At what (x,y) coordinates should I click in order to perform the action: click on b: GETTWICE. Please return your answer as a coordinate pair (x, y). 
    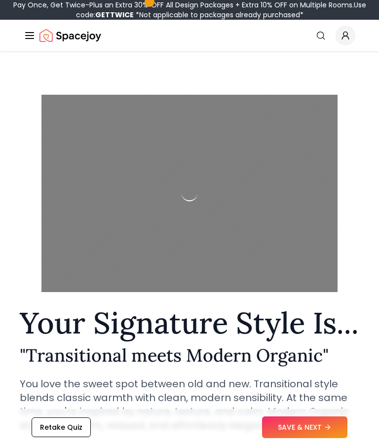
    Looking at the image, I should click on (115, 15).